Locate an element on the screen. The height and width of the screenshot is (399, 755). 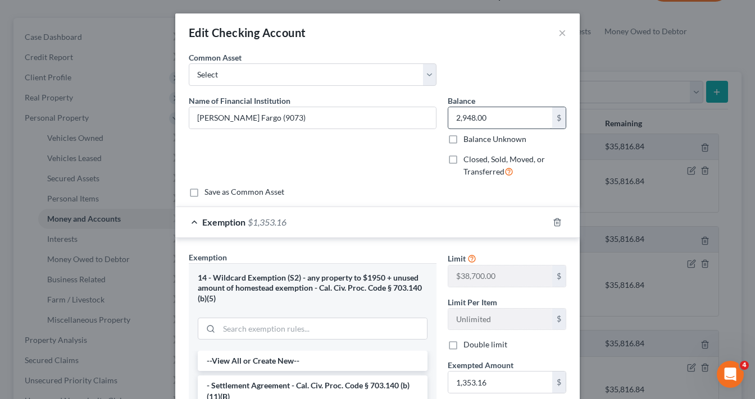
label: Save as Common Asset is located at coordinates (244, 192).